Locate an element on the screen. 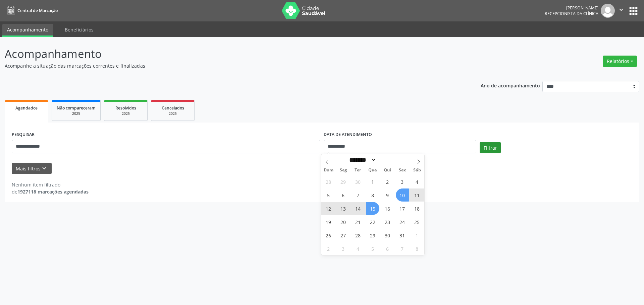 The image size is (644, 305). img: img is located at coordinates (607, 11).